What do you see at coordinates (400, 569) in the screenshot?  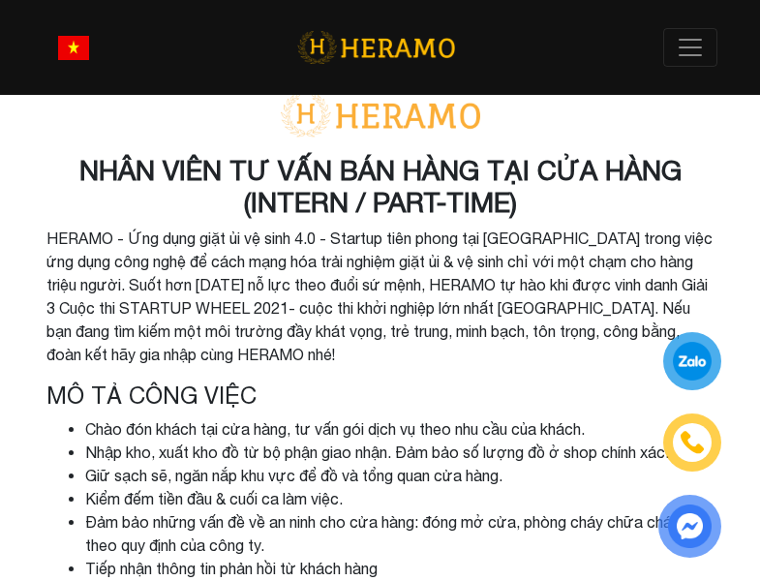 I see `li: Tiếp nhận thông tin phản hồi từ khách hàng` at bounding box center [400, 569].